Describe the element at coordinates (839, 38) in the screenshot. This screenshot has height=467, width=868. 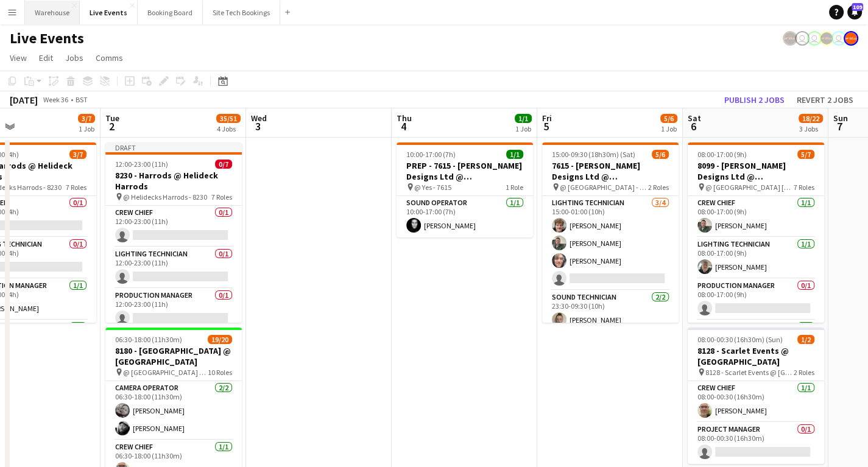
I see `app-user-avatar: Technical Department` at that location.